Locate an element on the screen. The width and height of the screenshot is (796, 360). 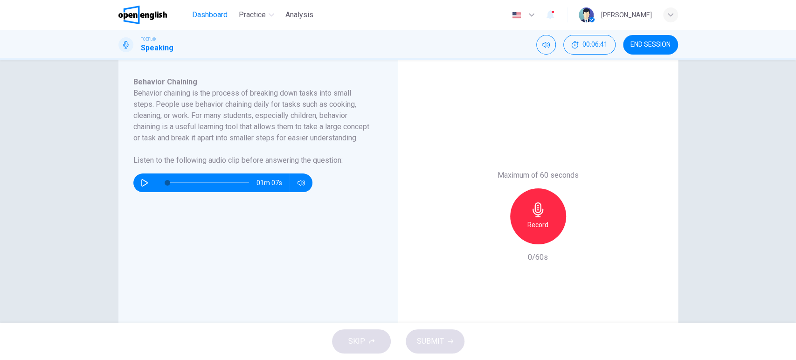
a: Analysis is located at coordinates (299, 15).